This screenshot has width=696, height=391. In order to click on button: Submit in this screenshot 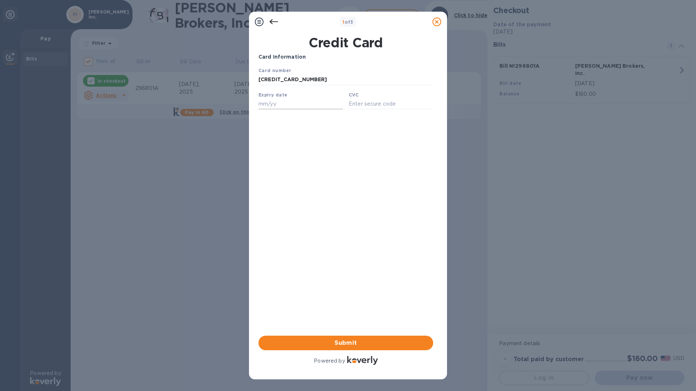, I will do `click(346, 343)`.